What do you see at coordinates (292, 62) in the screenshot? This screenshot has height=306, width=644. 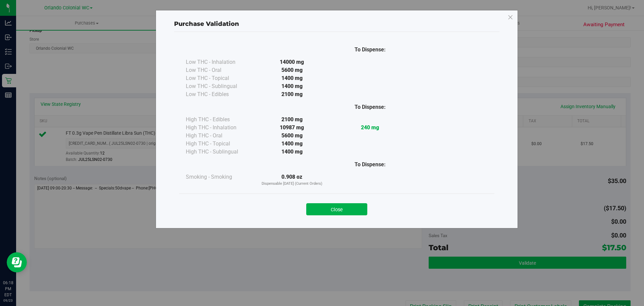 I see `div: 14000 mg` at bounding box center [292, 62].